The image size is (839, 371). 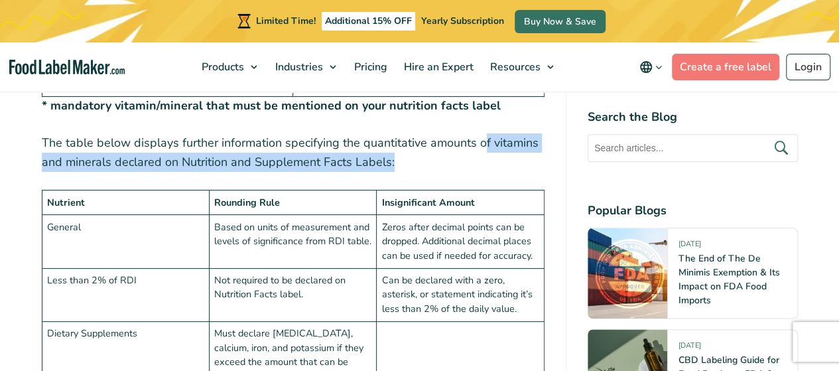 What do you see at coordinates (369, 67) in the screenshot?
I see `a: Pricing` at bounding box center [369, 67].